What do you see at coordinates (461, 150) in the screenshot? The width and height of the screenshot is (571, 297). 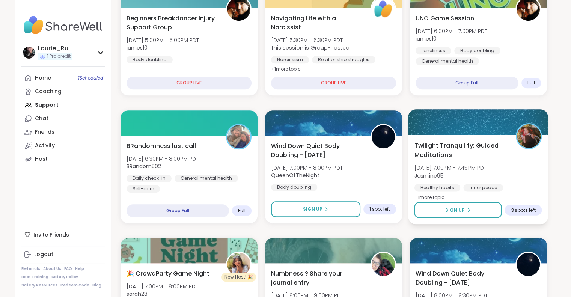 I see `span: Twilight Tranquility: Guided Meditations` at bounding box center [461, 150].